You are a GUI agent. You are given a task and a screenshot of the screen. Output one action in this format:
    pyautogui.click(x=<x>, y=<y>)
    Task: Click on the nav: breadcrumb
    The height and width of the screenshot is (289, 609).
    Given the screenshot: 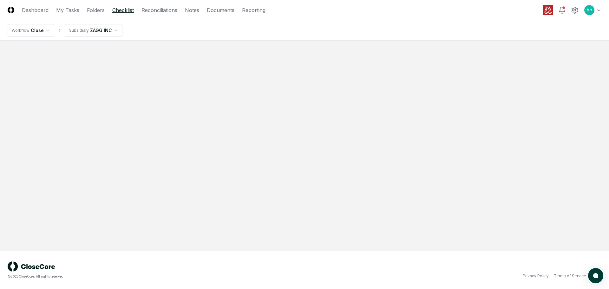 What is the action you would take?
    pyautogui.click(x=65, y=30)
    